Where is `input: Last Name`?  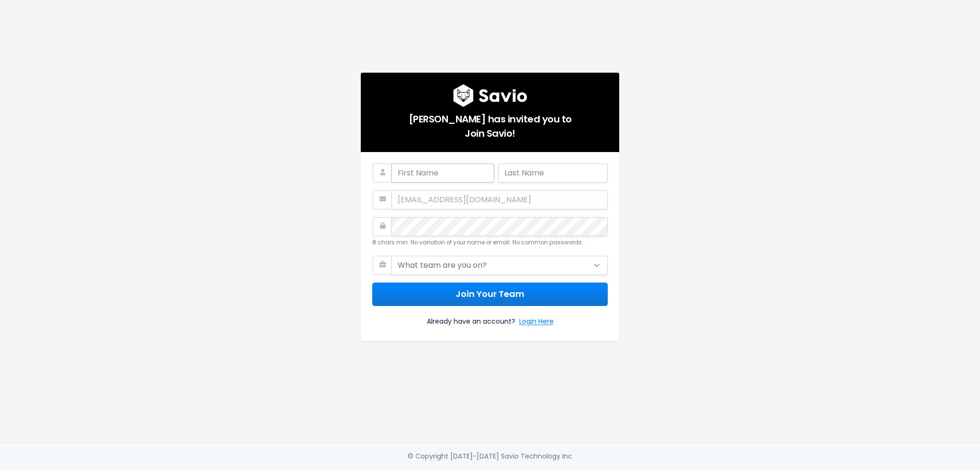 input: Last Name is located at coordinates (552, 173).